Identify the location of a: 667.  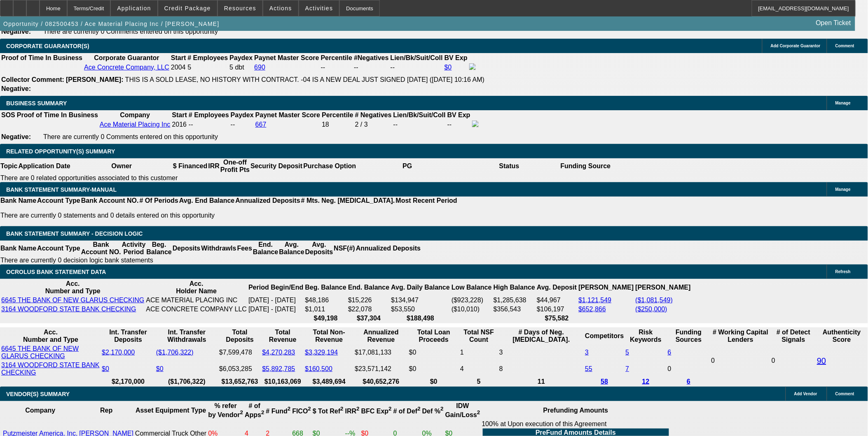
(261, 124).